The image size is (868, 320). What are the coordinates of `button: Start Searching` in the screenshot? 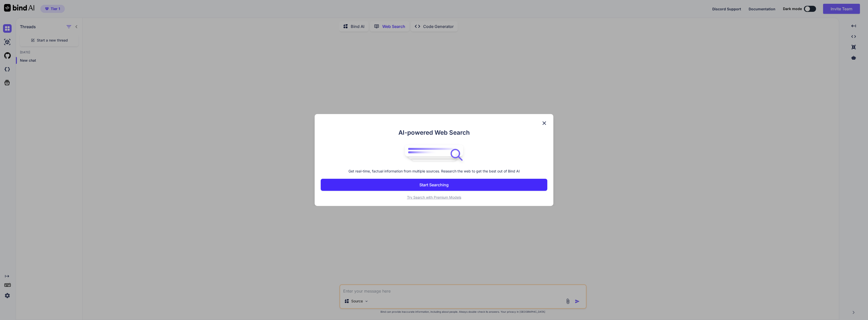 It's located at (434, 185).